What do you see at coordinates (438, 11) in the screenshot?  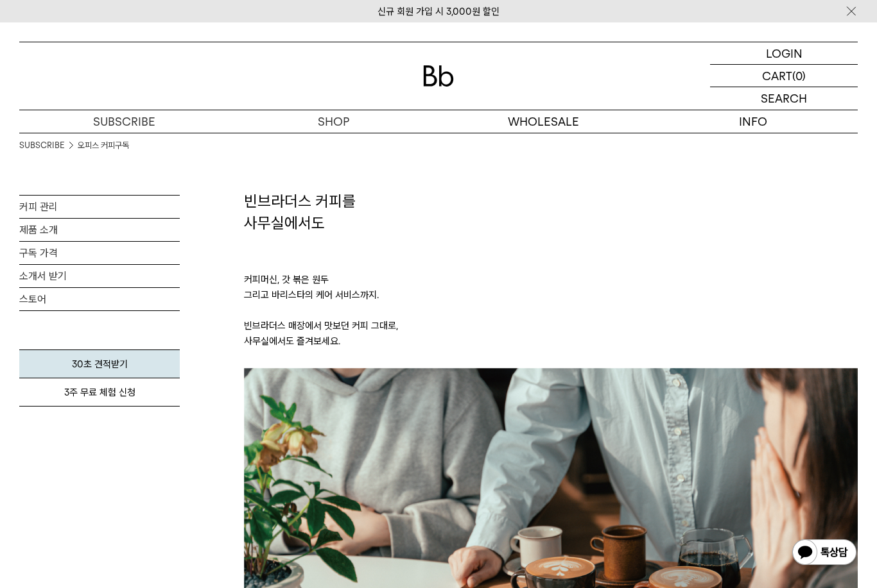 I see `a: 신규 회원 가입 시 3,000원 할인` at bounding box center [438, 11].